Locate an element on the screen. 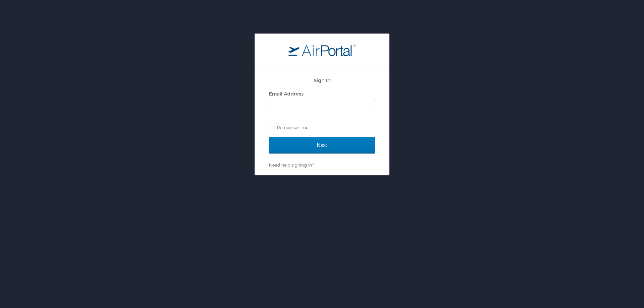 This screenshot has width=644, height=308. label: Email Address is located at coordinates (286, 93).